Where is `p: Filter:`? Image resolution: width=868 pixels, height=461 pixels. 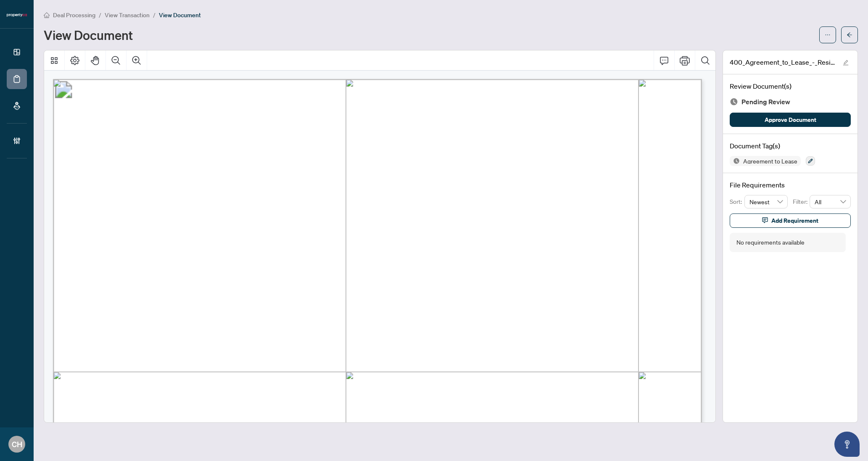
p: Filter: is located at coordinates (801, 201).